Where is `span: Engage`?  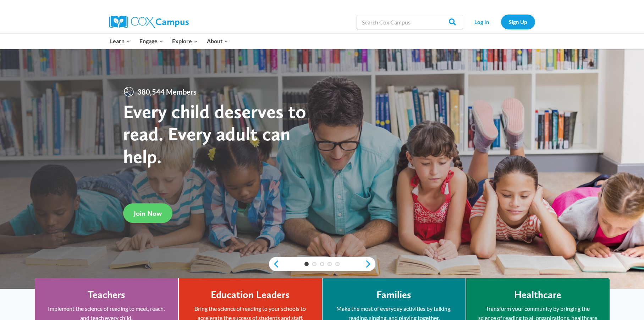
span: Engage is located at coordinates (151, 41).